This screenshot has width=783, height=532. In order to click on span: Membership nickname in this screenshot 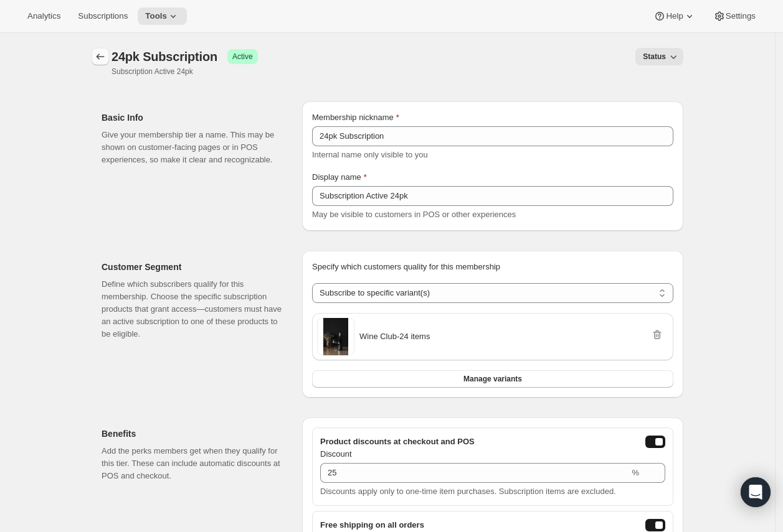, I will do `click(353, 117)`.